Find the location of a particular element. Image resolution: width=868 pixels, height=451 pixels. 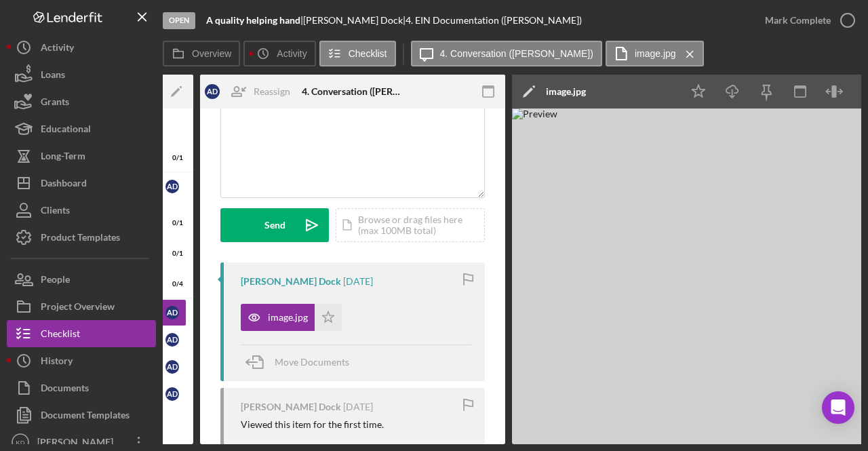

button: Clients is located at coordinates (82, 211).